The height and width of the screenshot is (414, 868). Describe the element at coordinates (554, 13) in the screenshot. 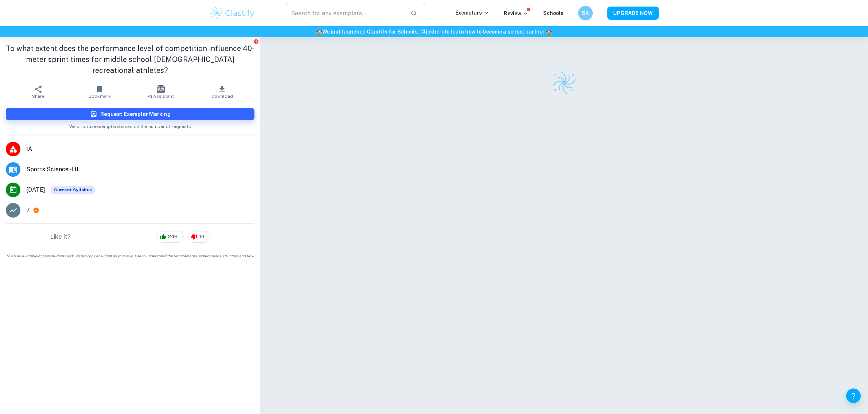

I see `a: Schools` at that location.